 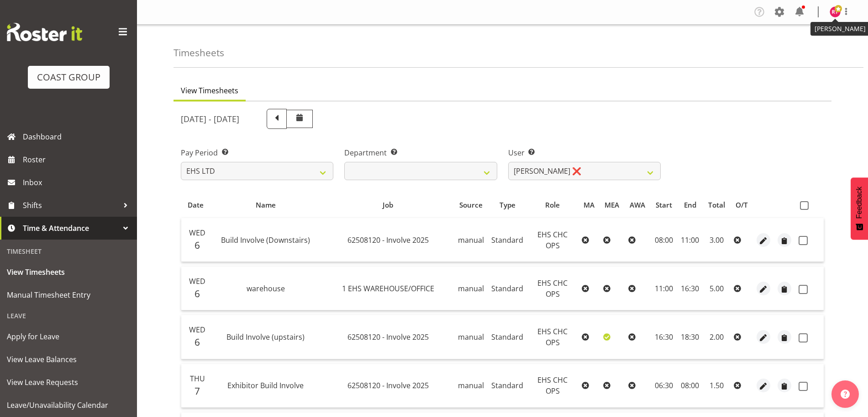 What do you see at coordinates (690, 337) in the screenshot?
I see `td: 18:30` at bounding box center [690, 337].